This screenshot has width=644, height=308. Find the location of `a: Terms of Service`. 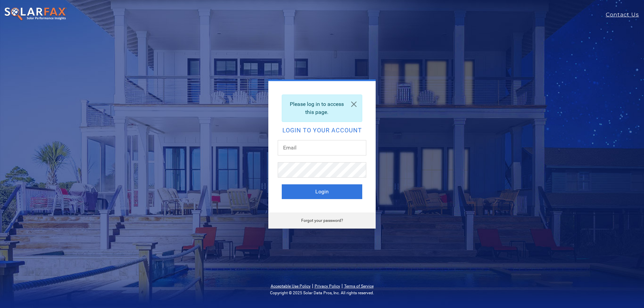

a: Terms of Service is located at coordinates (359, 286).